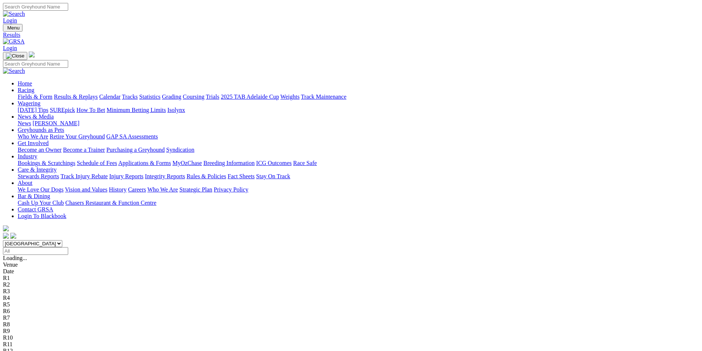 The width and height of the screenshot is (702, 351). Describe the element at coordinates (15, 258) in the screenshot. I see `span: Loading...` at that location.